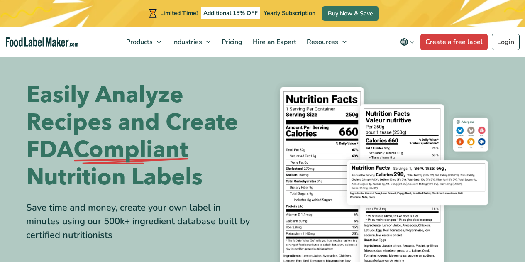  Describe the element at coordinates (326, 42) in the screenshot. I see `a: Resources` at that location.